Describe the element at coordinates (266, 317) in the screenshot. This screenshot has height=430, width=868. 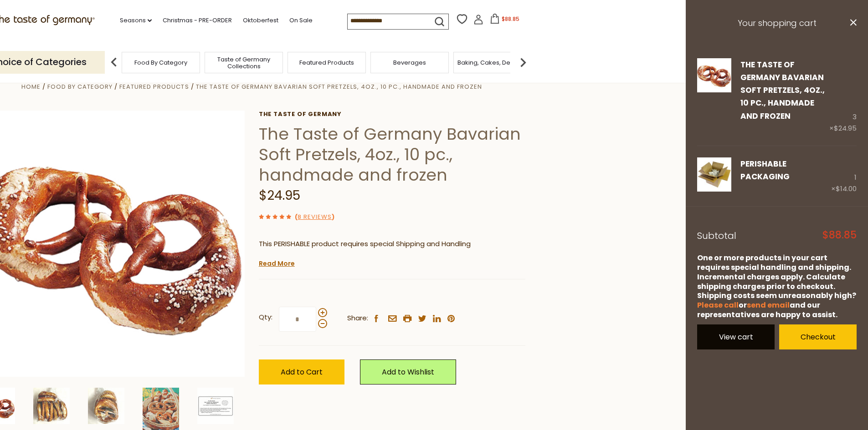
I see `strong: Qty:` at that location.